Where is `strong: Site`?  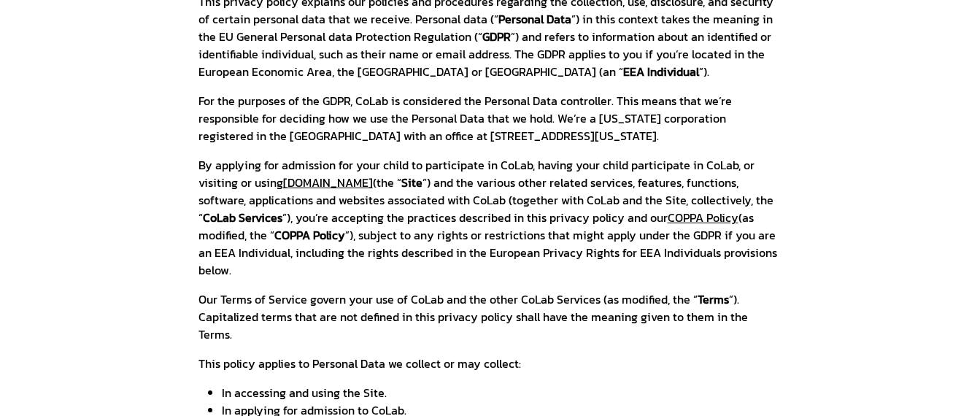 strong: Site is located at coordinates (411, 182).